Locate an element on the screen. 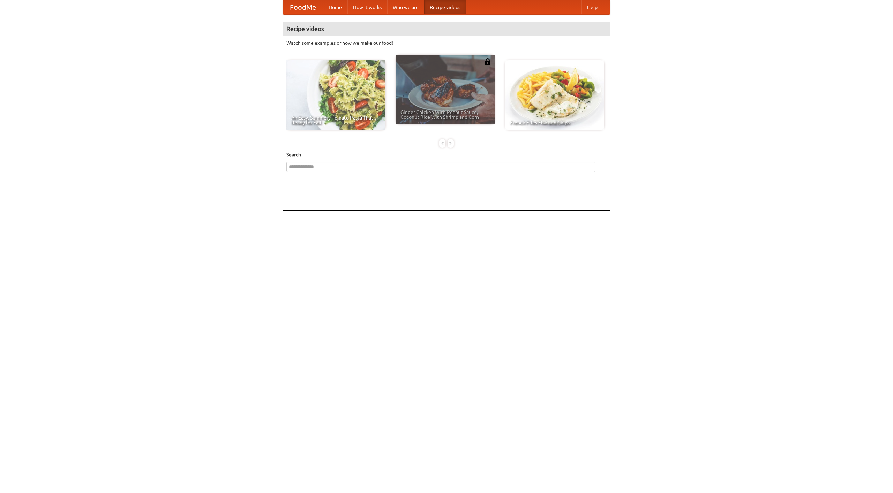  a: Who we are is located at coordinates (406, 7).